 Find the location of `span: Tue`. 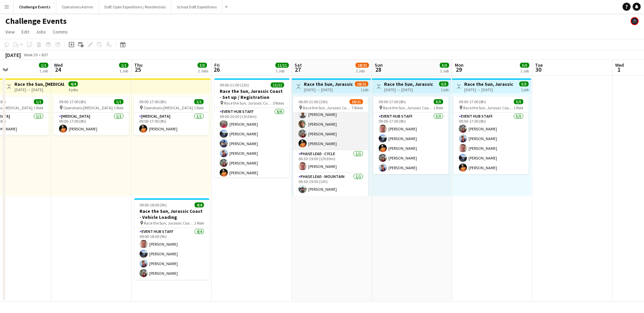

span: Tue is located at coordinates (539, 65).